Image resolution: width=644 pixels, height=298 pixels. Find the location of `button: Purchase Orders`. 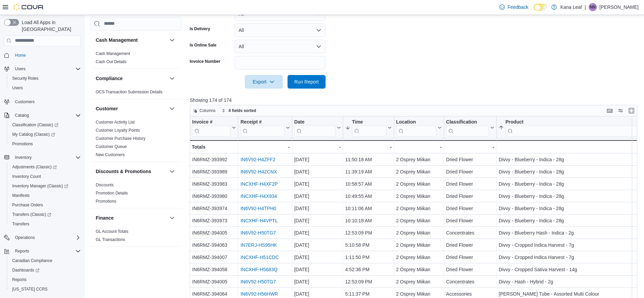

button: Purchase Orders is located at coordinates (45, 205).